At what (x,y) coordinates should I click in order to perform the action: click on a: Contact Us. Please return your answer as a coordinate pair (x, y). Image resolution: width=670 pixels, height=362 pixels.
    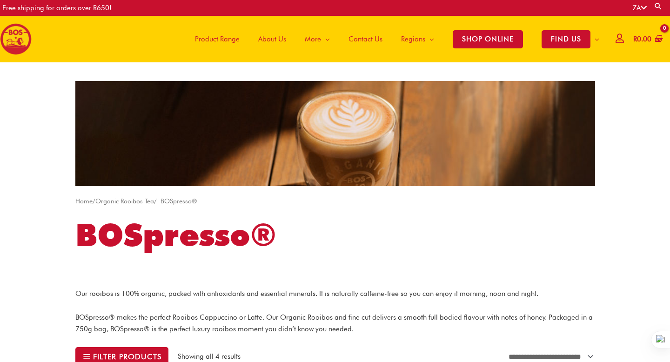
    Looking at the image, I should click on (365, 39).